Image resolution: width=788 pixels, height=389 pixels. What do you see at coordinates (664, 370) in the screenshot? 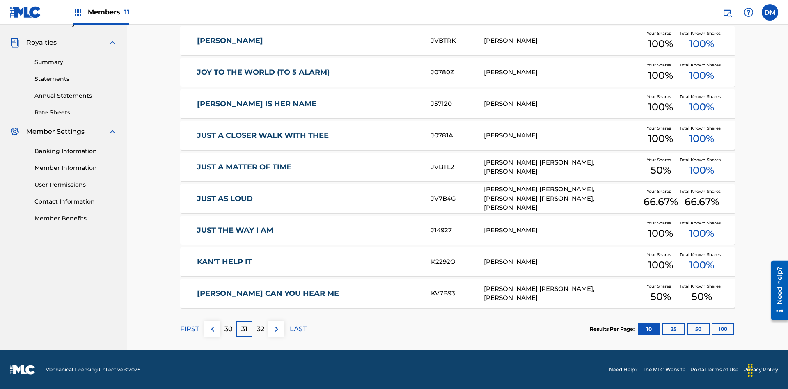
I see `a: The MLC Website` at bounding box center [664, 370].